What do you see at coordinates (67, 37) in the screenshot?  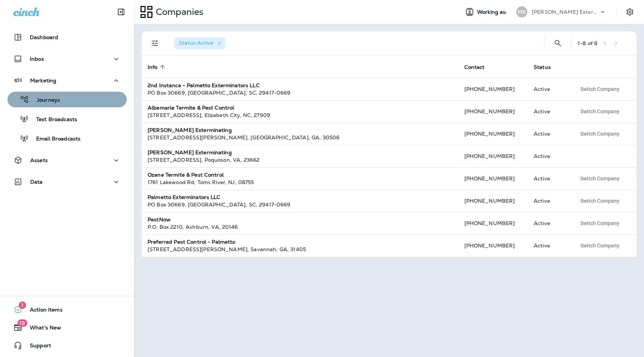 I see `button: Dashboard` at bounding box center [67, 37].